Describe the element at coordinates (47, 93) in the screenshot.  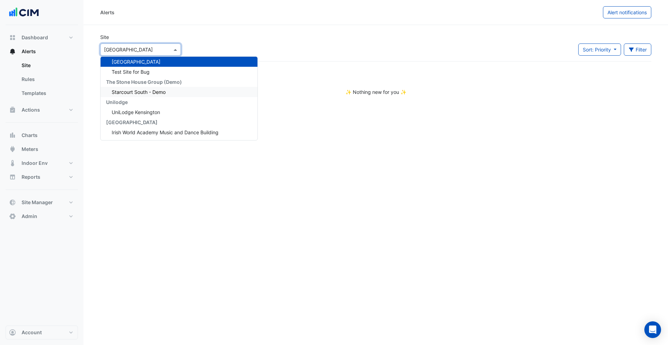
I see `a: Templates` at that location.